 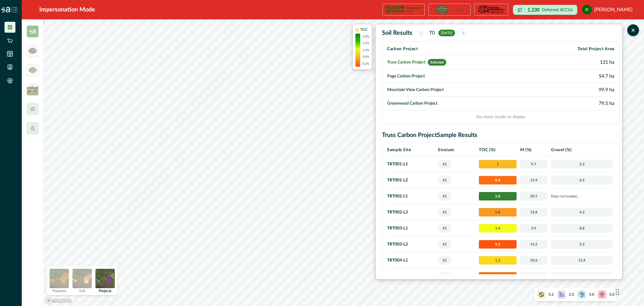 What do you see at coordinates (460, 9) in the screenshot?
I see `p: Tier 2` at bounding box center [460, 9].